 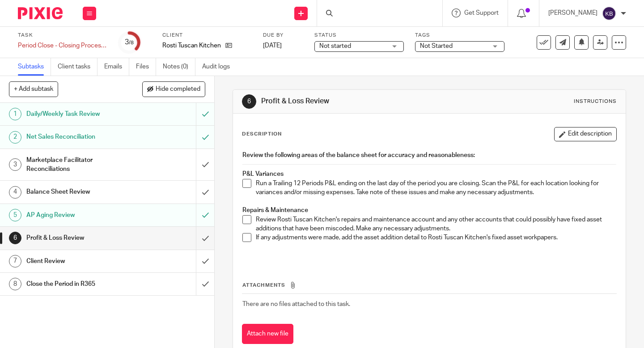 I want to click on h1: Balance Sheet Review, so click(x=80, y=192).